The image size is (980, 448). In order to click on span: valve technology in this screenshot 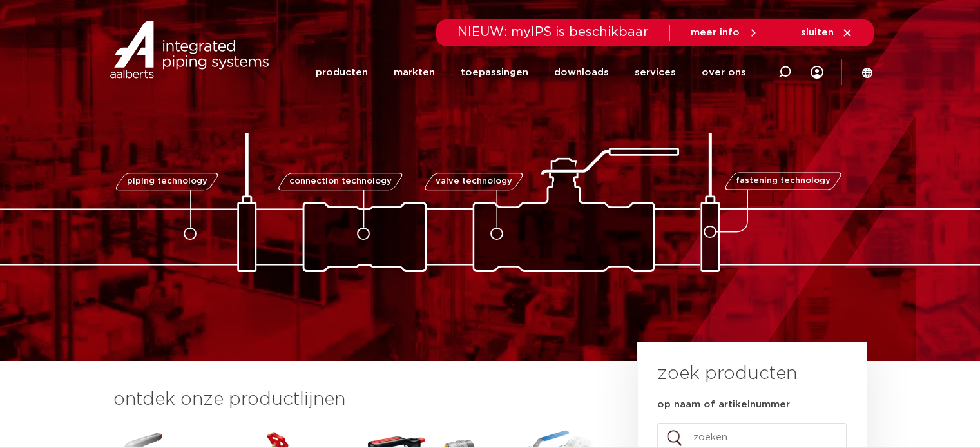, I will do `click(474, 181)`.